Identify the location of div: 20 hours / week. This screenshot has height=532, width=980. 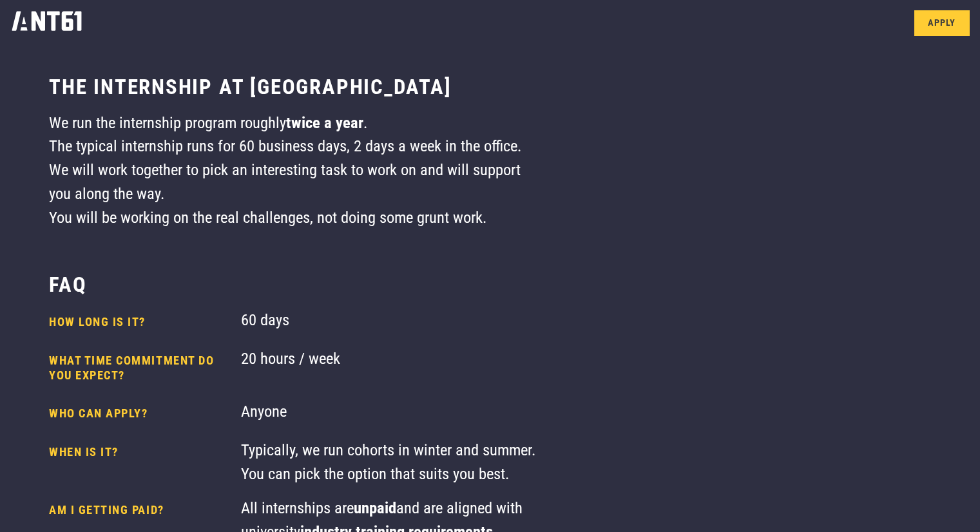
(392, 369).